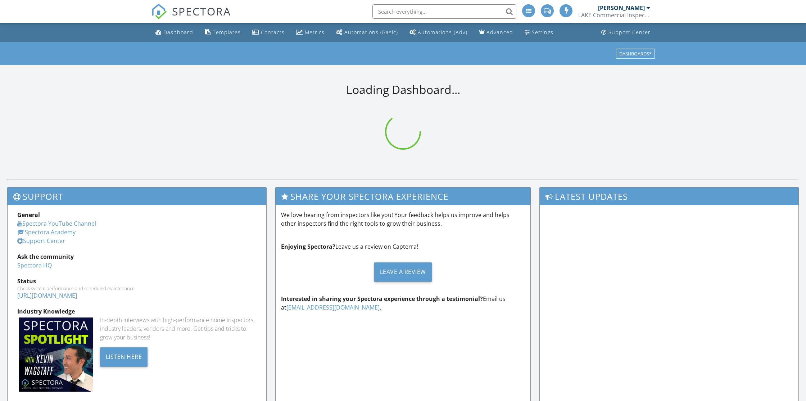 This screenshot has width=806, height=401. What do you see at coordinates (402, 272) in the screenshot?
I see `a: Leave a Review` at bounding box center [402, 272].